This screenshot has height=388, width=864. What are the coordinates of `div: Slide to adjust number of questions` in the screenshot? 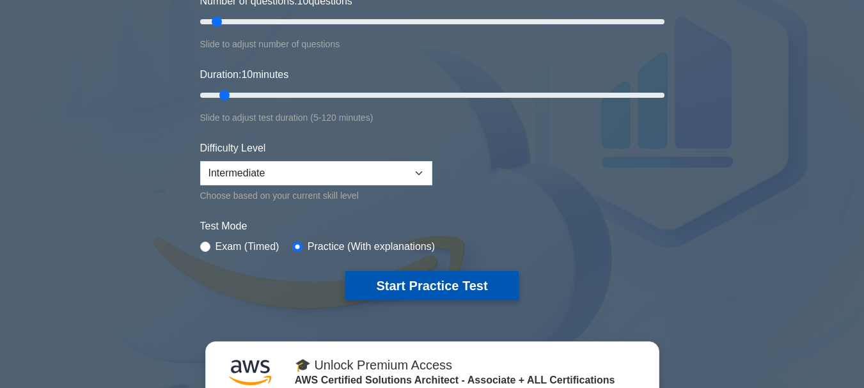 It's located at (433, 44).